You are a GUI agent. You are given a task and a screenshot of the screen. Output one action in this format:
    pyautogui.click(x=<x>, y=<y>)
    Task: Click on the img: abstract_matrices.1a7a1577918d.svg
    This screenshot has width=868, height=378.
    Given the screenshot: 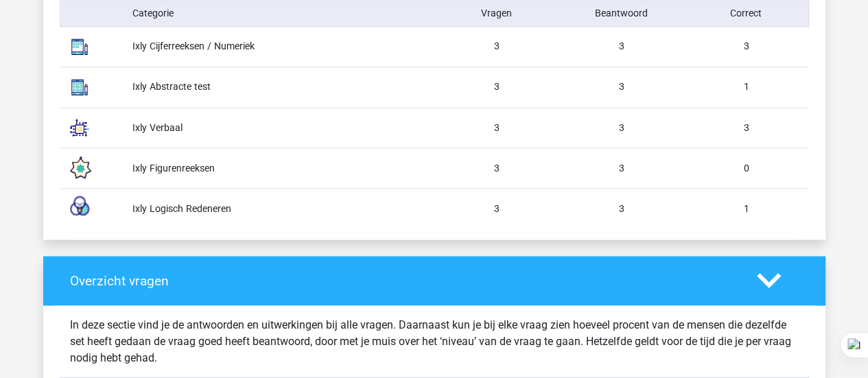 What is the action you would take?
    pyautogui.click(x=80, y=87)
    